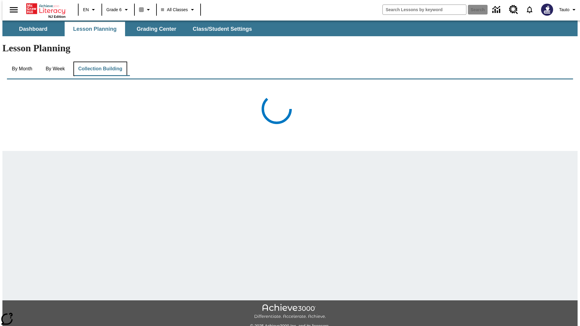  Describe the element at coordinates (33, 29) in the screenshot. I see `button: Dashboard` at that location.